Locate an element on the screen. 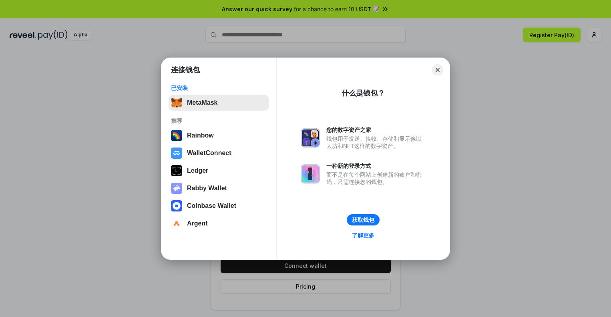 The width and height of the screenshot is (611, 317). div: 钱包用于发送、接收、存储和显示像以太坊和NFT这样的数字资产。 is located at coordinates (376, 142).